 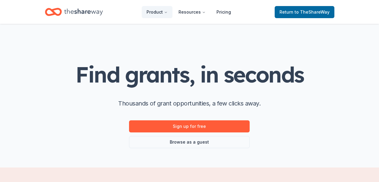 What do you see at coordinates (74, 12) in the screenshot?
I see `a: Home` at bounding box center [74, 12].